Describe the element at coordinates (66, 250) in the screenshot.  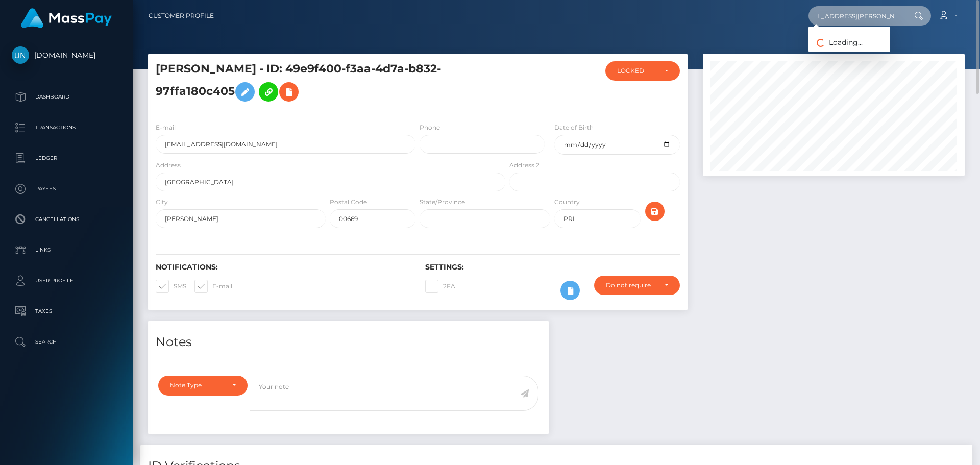
I see `p: Links` at that location.